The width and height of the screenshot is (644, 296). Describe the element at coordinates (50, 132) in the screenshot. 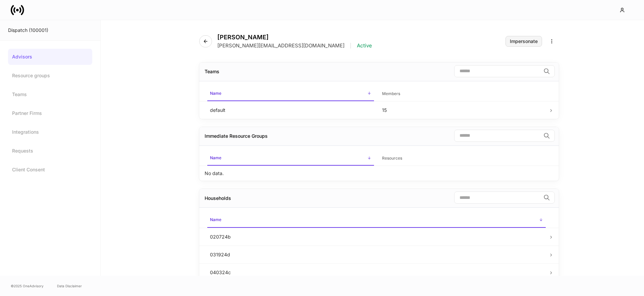

I see `a: Integrations` at that location.